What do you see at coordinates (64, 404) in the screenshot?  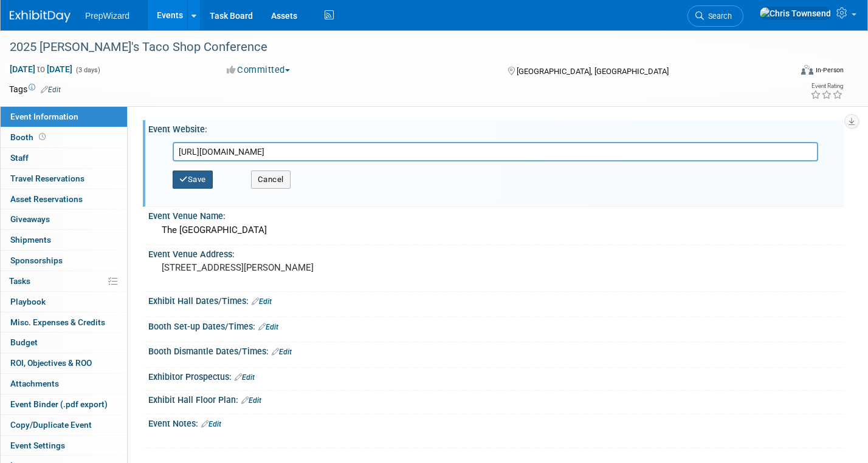 I see `a: Event Binder (.pdf export)` at bounding box center [64, 404].